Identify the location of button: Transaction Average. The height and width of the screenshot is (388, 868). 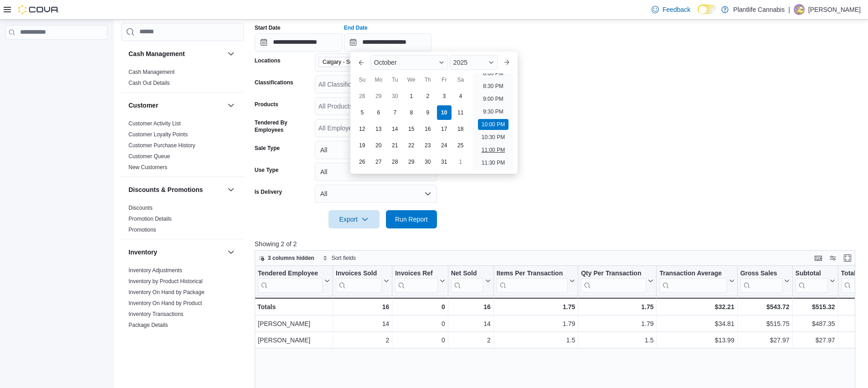
(697, 281).